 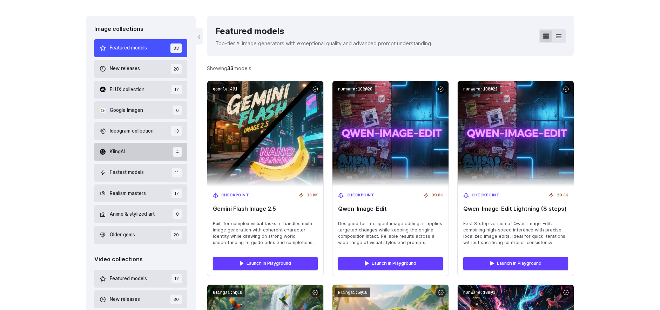 I want to click on div: Showing models, so click(x=229, y=68).